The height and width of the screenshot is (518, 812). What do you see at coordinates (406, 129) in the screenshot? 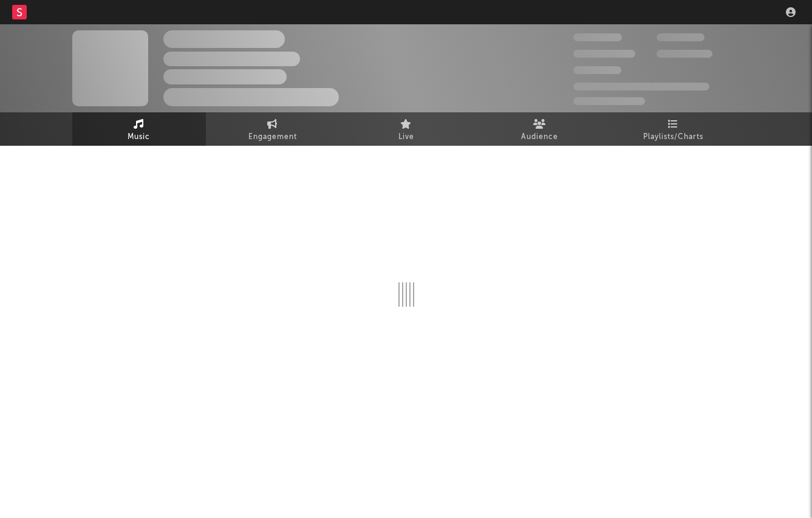
I see `a: Live` at bounding box center [406, 129].